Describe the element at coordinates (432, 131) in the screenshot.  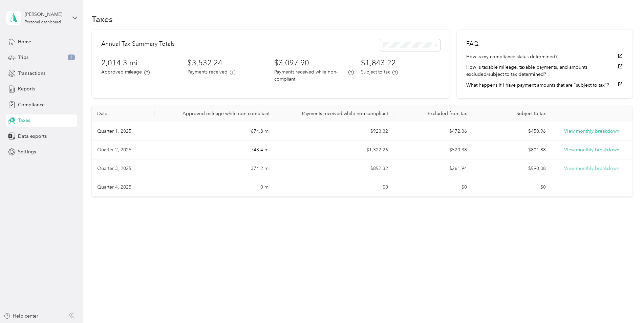
I see `td: $472.36` at that location.